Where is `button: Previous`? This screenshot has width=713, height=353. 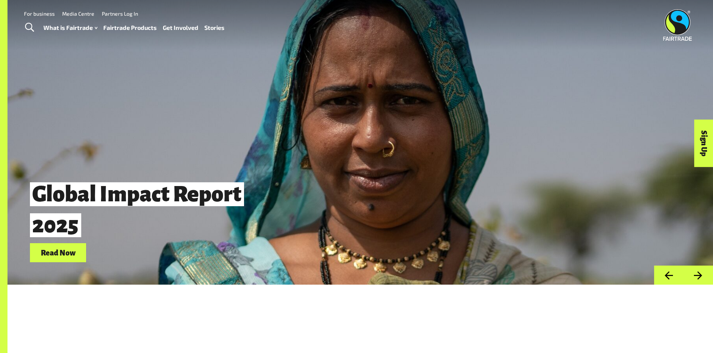 button: Previous is located at coordinates (668, 275).